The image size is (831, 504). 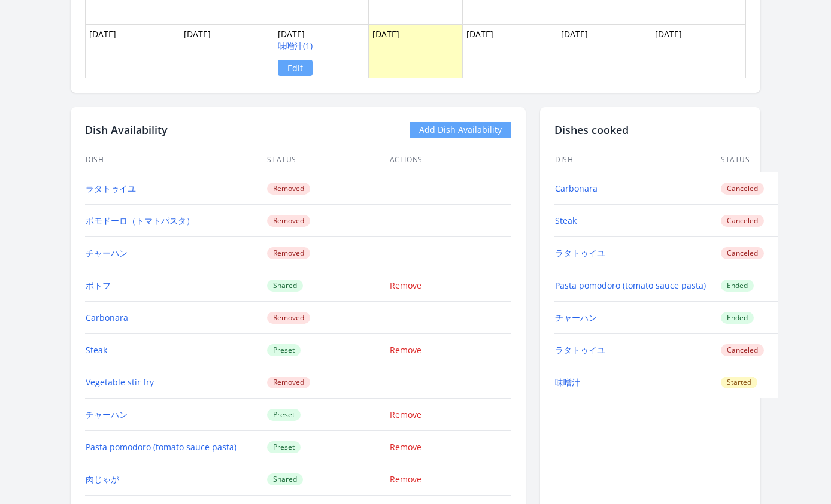 I want to click on a: ポトフ, so click(x=99, y=285).